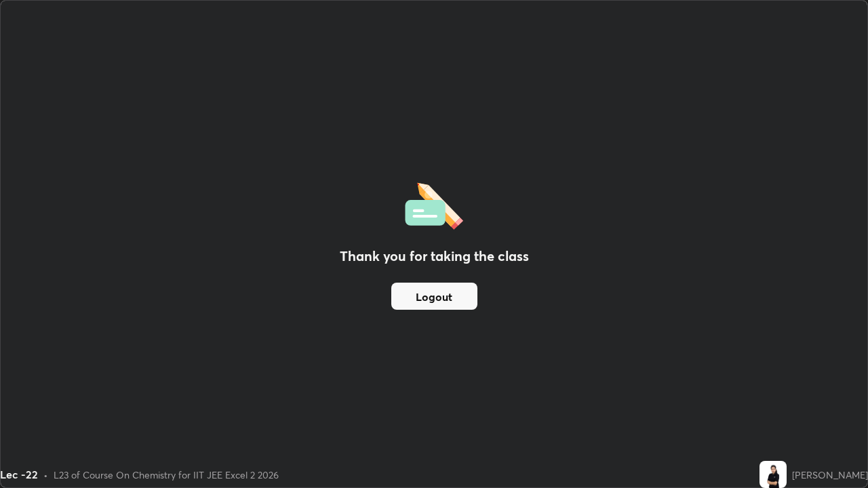 The image size is (868, 488). What do you see at coordinates (434, 256) in the screenshot?
I see `h2: Thank you for taking the class` at bounding box center [434, 256].